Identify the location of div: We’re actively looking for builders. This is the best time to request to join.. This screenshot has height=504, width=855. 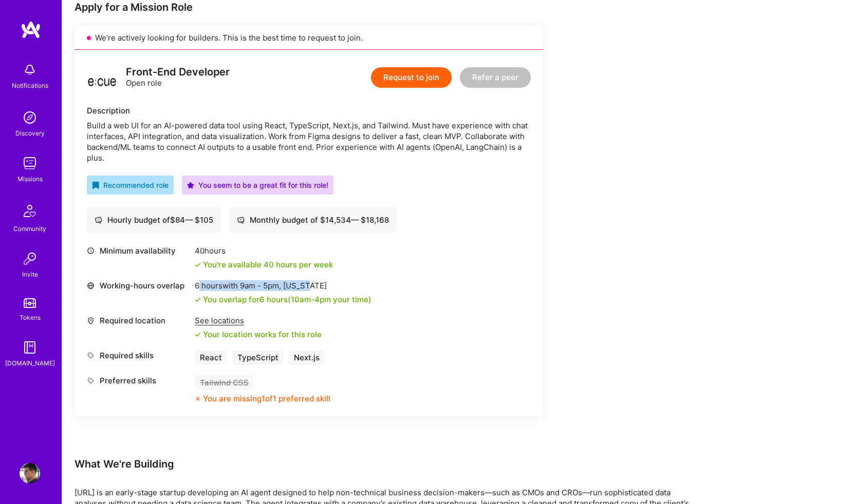
(308, 38).